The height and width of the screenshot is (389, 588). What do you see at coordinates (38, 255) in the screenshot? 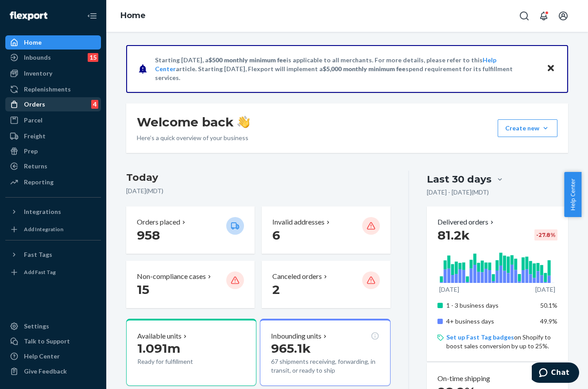
I see `div: Fast Tags` at bounding box center [38, 255].